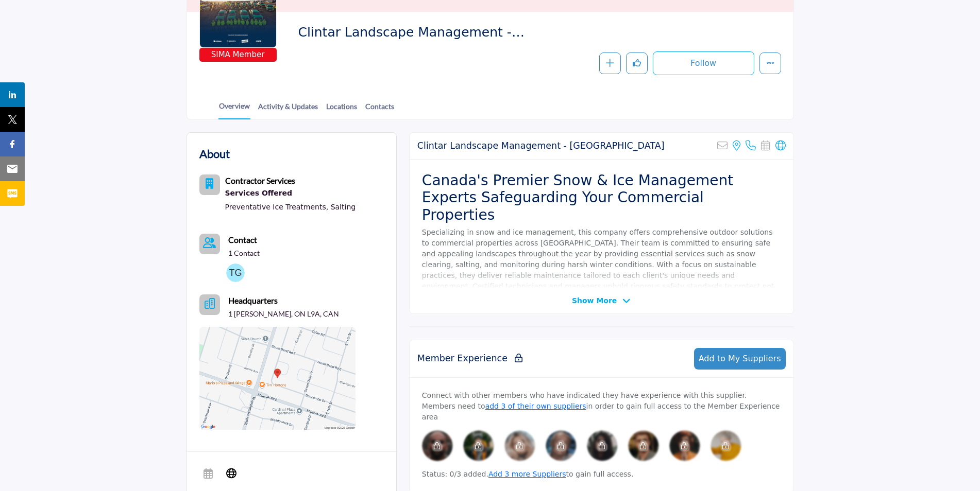  What do you see at coordinates (541, 146) in the screenshot?
I see `h2: Clintar Landscape Management - Hamilton` at bounding box center [541, 146].